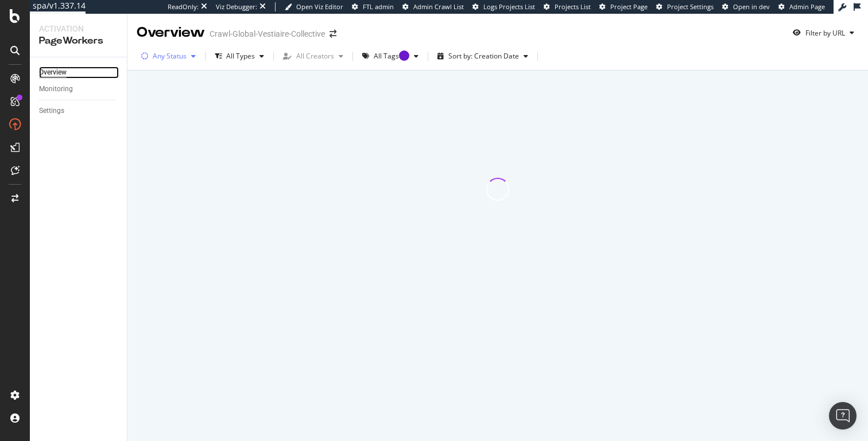  I want to click on span: Logs Projects List, so click(509, 6).